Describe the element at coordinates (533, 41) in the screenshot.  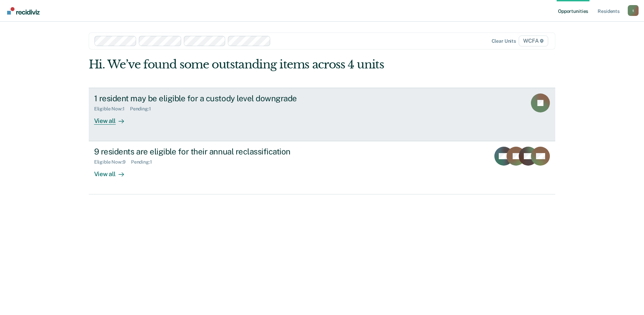
I see `span: WCFA` at that location.